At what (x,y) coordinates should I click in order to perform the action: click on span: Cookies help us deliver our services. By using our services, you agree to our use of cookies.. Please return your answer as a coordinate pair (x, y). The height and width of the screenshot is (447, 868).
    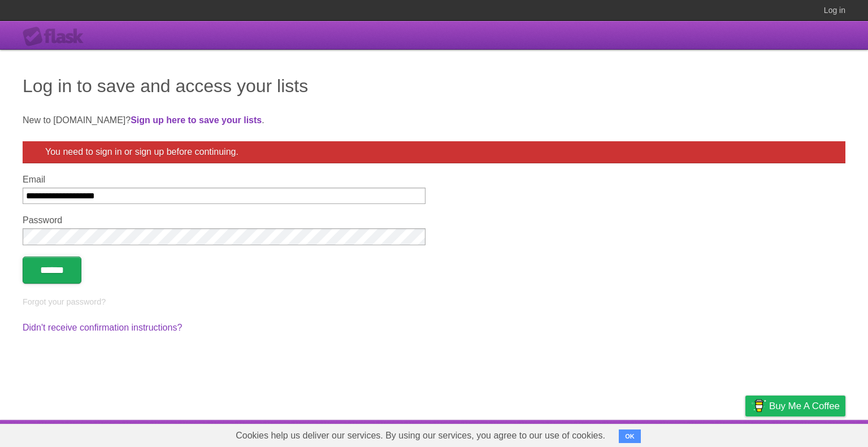
    Looking at the image, I should click on (421, 436).